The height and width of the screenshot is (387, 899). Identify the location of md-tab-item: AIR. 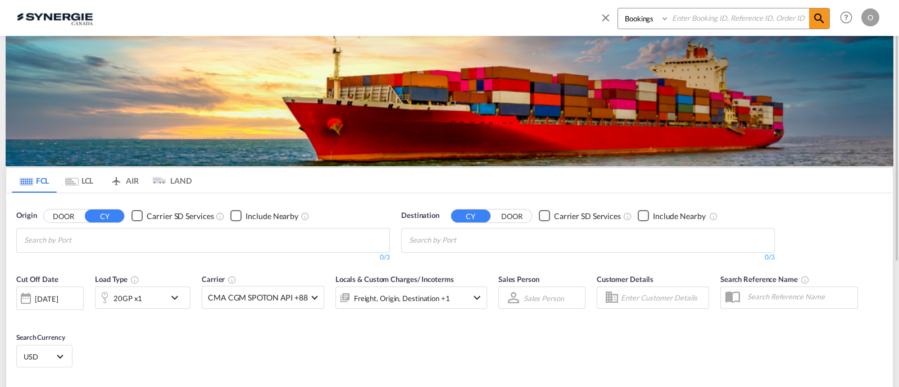
(124, 180).